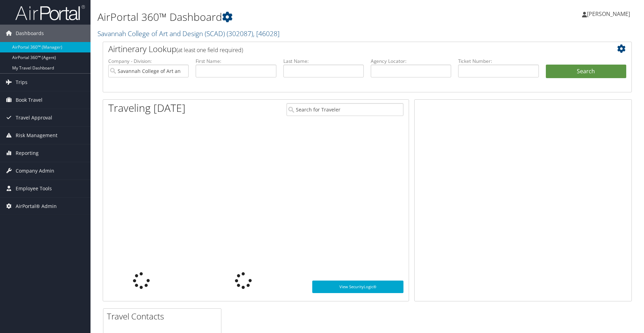 This screenshot has height=333, width=644. I want to click on label: Last Name:, so click(323, 61).